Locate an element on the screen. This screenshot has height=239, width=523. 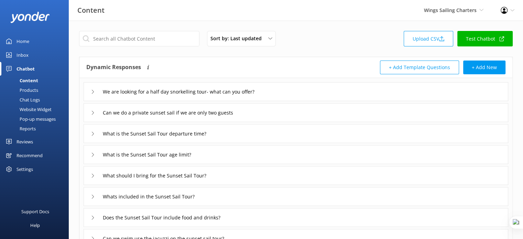
div: Settings is located at coordinates (25, 169).